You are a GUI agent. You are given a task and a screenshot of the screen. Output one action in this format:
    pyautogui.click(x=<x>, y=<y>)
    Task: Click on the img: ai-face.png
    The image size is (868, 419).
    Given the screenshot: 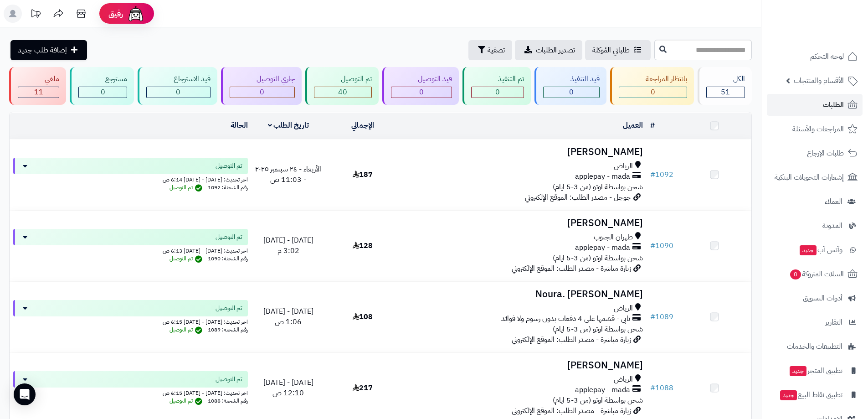 What is the action you would take?
    pyautogui.click(x=136, y=14)
    